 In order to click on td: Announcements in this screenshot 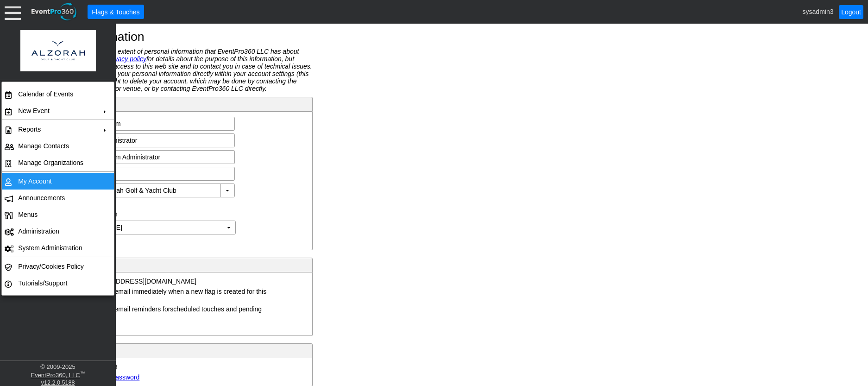, I will do `click(55, 198)`.